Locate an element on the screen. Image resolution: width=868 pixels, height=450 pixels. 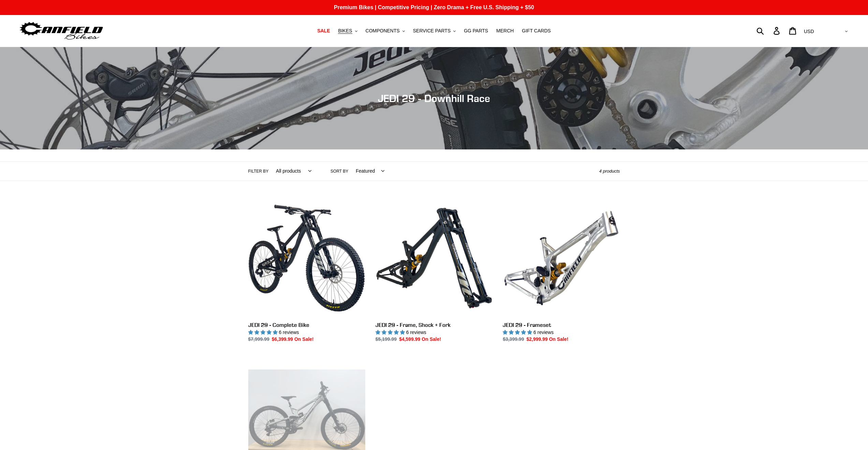
span: BIKES is located at coordinates (345, 30).